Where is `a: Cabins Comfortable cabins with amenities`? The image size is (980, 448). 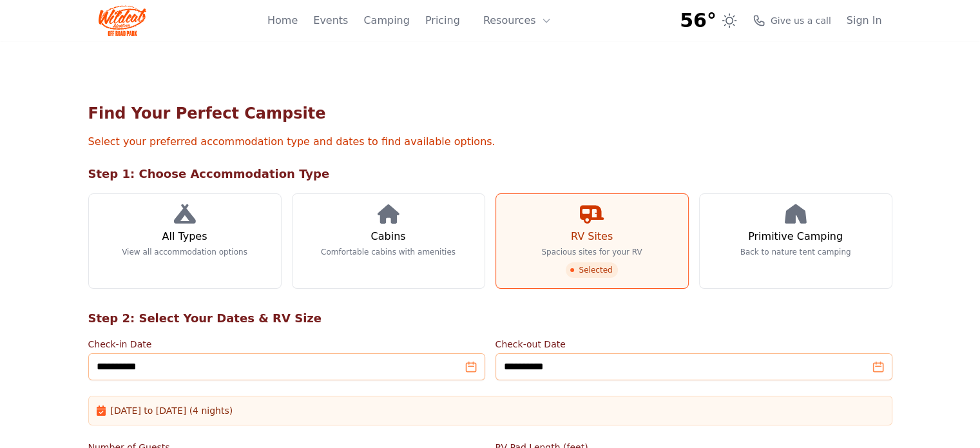 a: Cabins Comfortable cabins with amenities is located at coordinates (389, 241).